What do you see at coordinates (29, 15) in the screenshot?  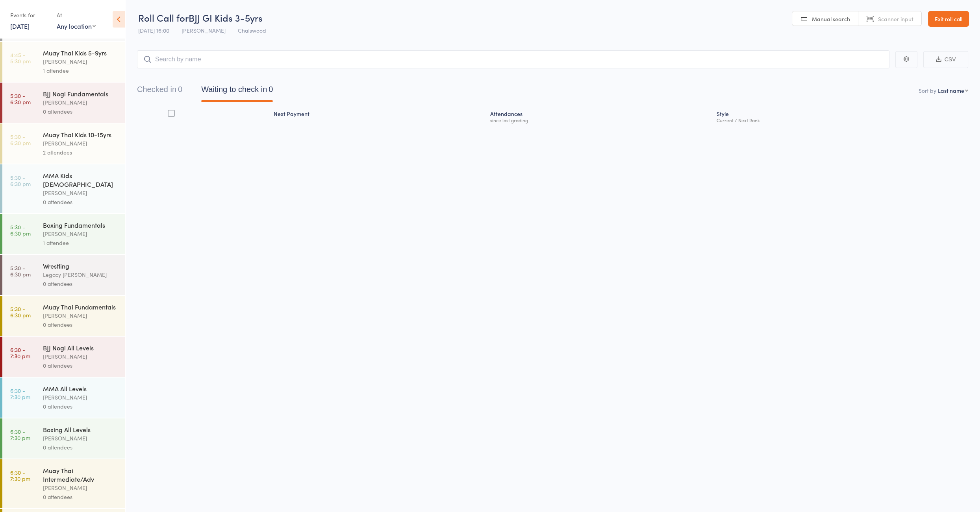 I see `div: Events for` at bounding box center [29, 15].